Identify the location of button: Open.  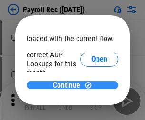
(99, 59).